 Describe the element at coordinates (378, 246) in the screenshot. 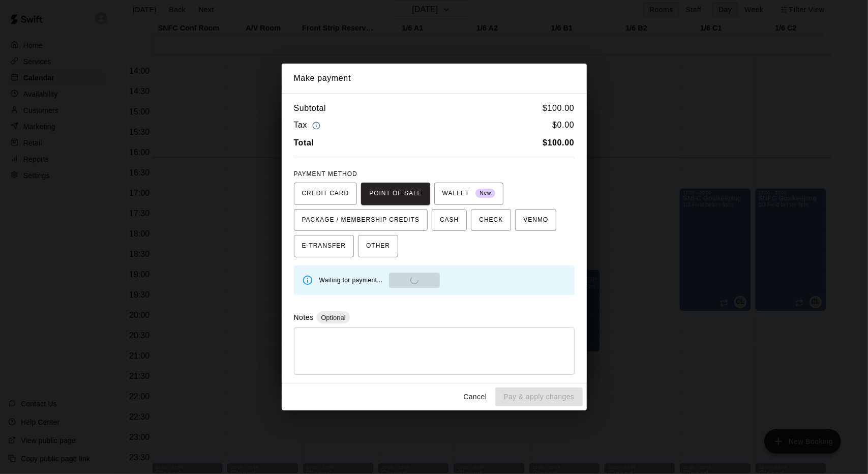

I see `span: OTHER` at that location.